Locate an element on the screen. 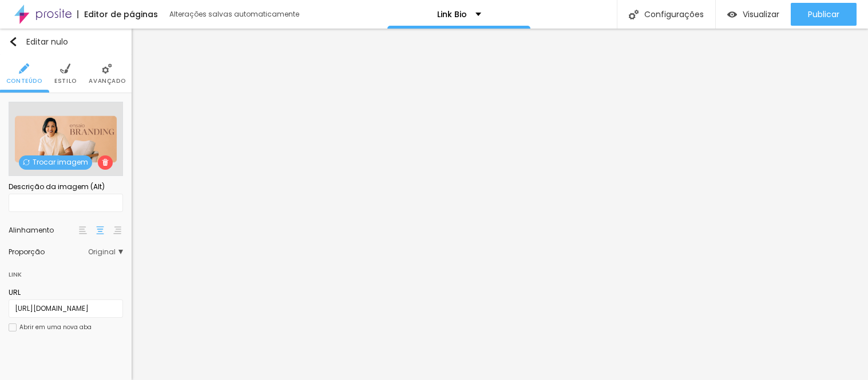 This screenshot has width=868, height=380. font: Configurações is located at coordinates (674, 14).